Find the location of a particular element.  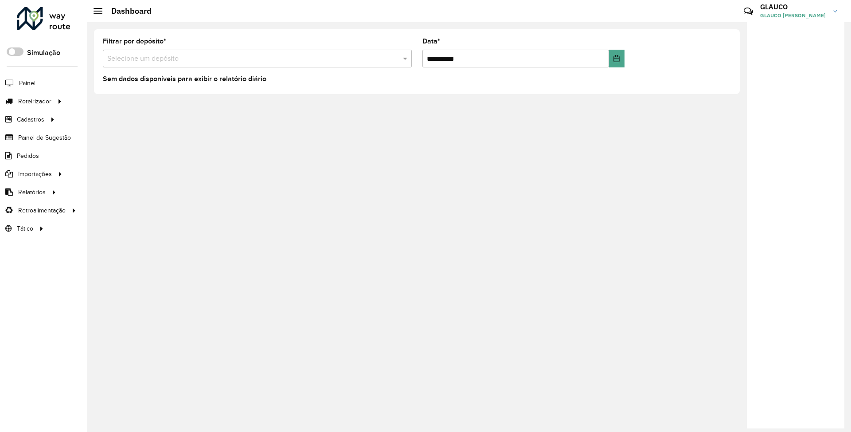

span: Painel de Sugestão is located at coordinates (44, 137).